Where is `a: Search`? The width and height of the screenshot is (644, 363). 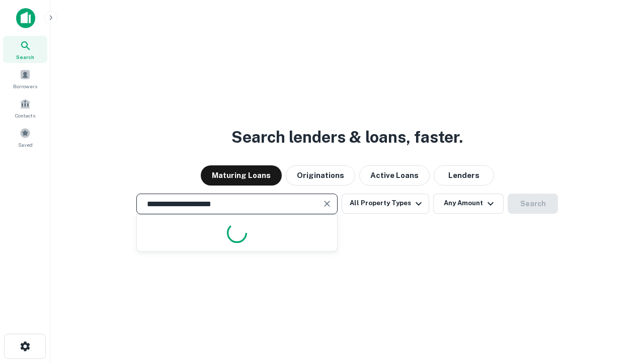
a: Search is located at coordinates (25, 49).